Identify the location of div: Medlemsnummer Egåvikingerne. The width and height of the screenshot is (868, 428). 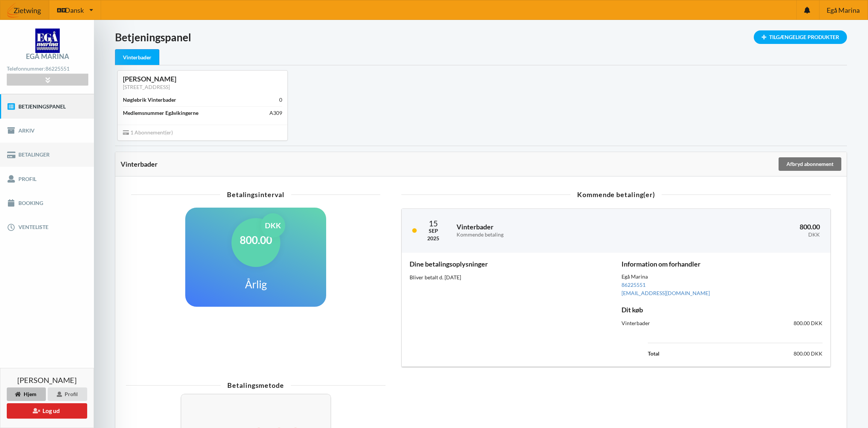
(160, 113).